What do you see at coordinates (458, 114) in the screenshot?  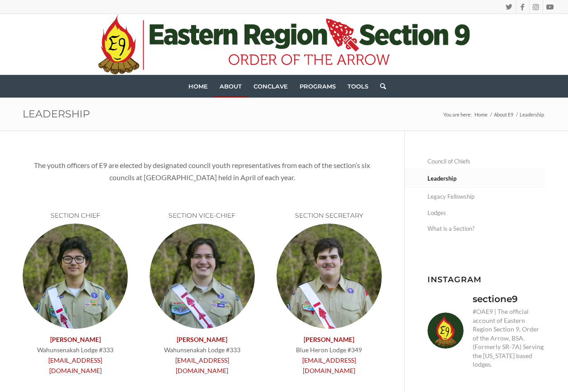 I see `span: You are here:` at bounding box center [458, 114].